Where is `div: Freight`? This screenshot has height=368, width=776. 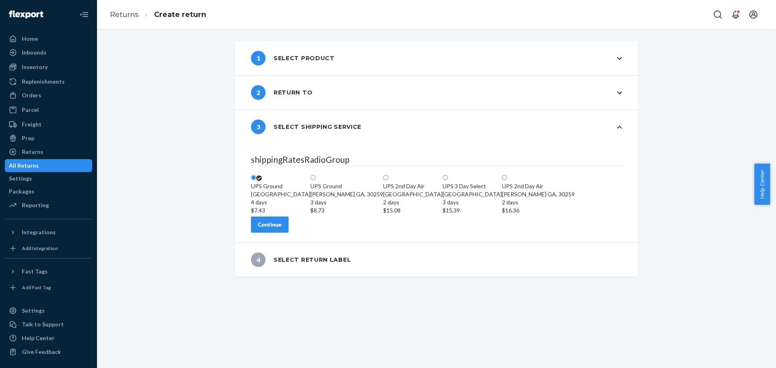
div: Freight is located at coordinates (32, 125).